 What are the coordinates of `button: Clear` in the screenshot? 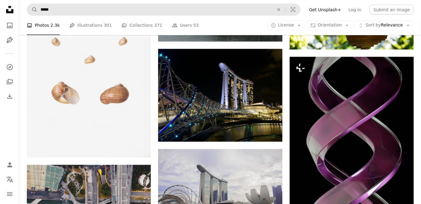 It's located at (279, 10).